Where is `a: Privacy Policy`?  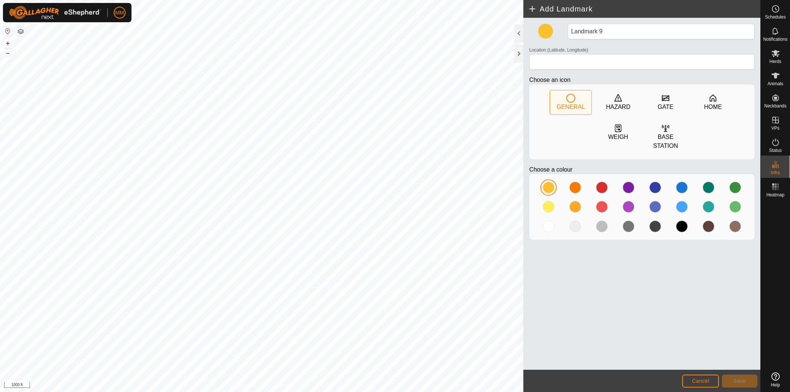
a: Privacy Policy is located at coordinates (246, 385).